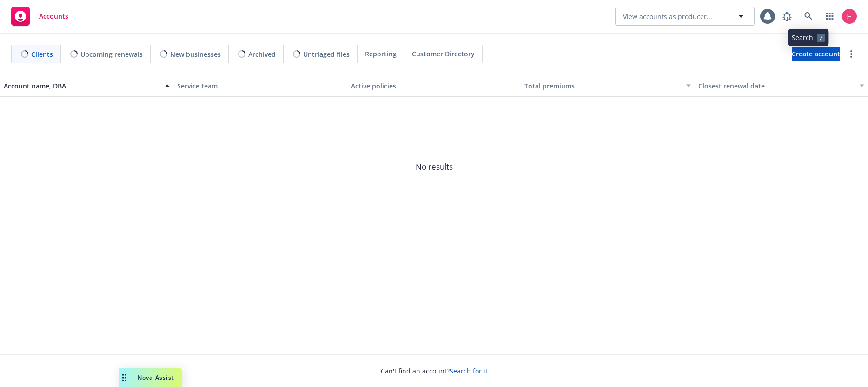  What do you see at coordinates (39, 16) in the screenshot?
I see `a: Accounts` at bounding box center [39, 16].